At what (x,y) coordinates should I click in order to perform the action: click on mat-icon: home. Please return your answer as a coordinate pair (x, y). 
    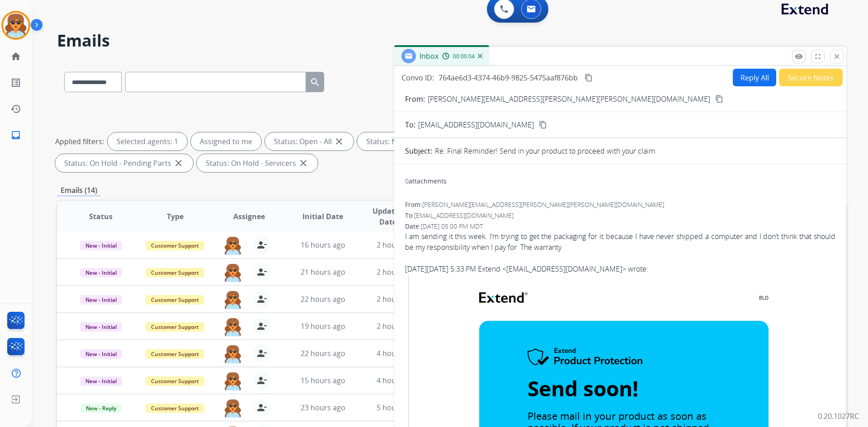
    Looking at the image, I should click on (16, 57).